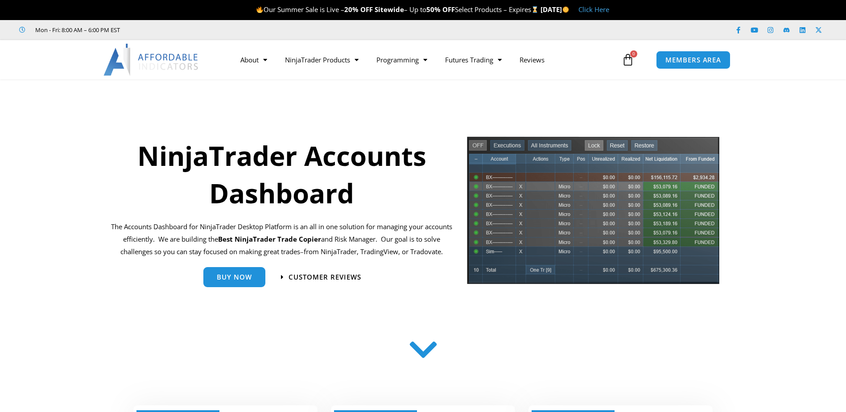  I want to click on a: Buy Now, so click(234, 277).